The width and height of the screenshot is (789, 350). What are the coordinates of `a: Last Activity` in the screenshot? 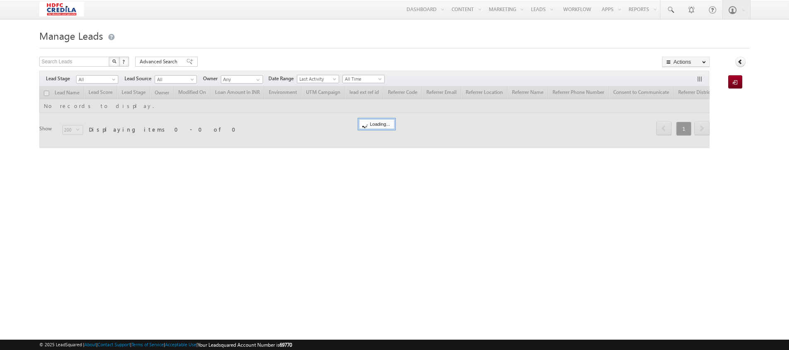 It's located at (318, 79).